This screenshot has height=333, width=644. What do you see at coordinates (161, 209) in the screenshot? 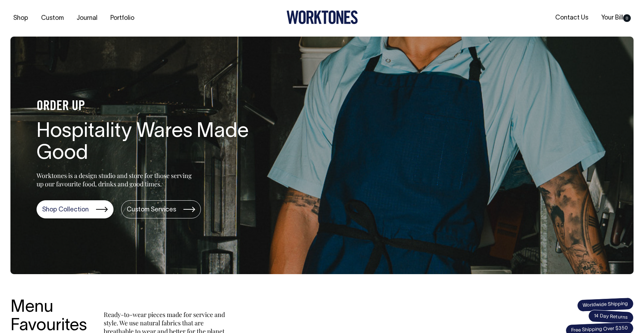
I see `a: Custom Services` at bounding box center [161, 209].